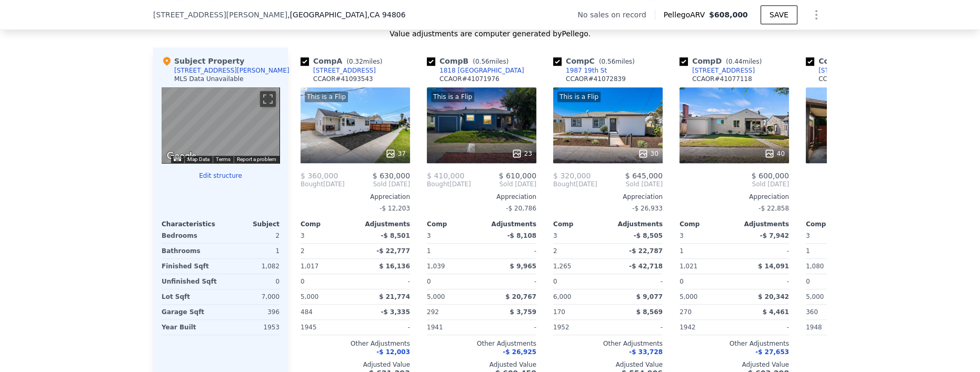 The height and width of the screenshot is (372, 980). Describe the element at coordinates (394, 266) in the screenshot. I see `span: $ 16,136` at that location.